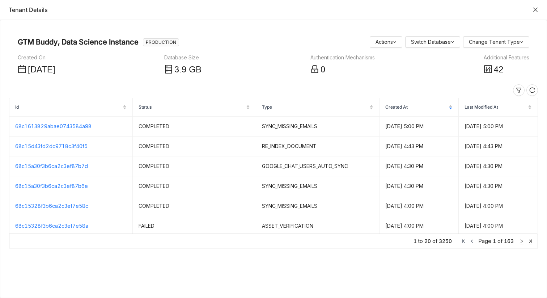  What do you see at coordinates (78, 42) in the screenshot?
I see `nz-page-header-title: GTM Buddy, Data Science Instance` at bounding box center [78, 42].